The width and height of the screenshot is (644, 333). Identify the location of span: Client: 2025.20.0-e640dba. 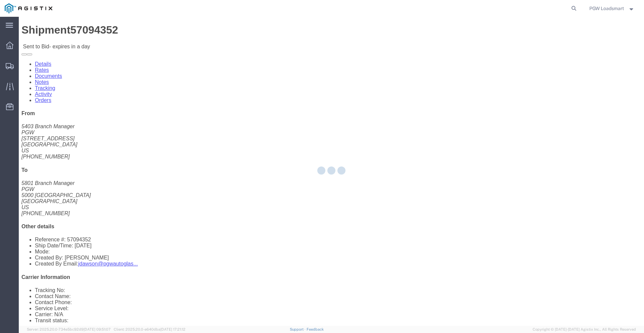
(150, 329).